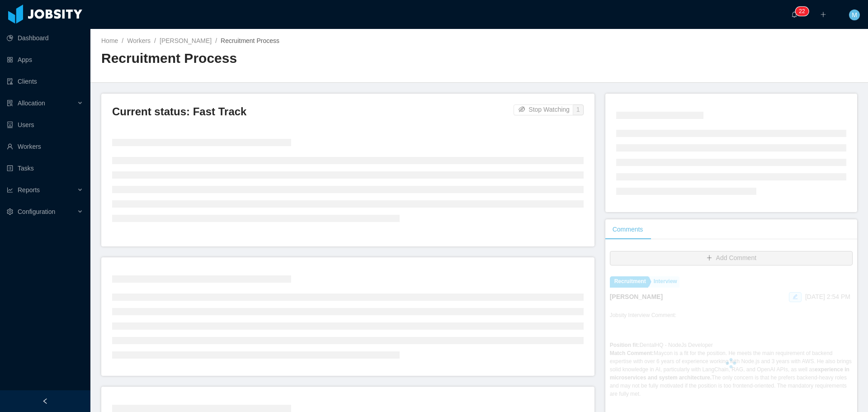  I want to click on span: Configuration, so click(36, 212).